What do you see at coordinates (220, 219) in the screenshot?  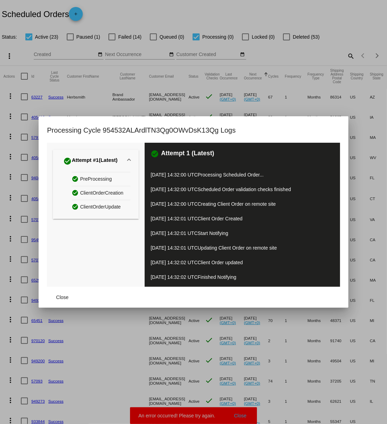 I see `span: Client Order Created` at bounding box center [220, 219].